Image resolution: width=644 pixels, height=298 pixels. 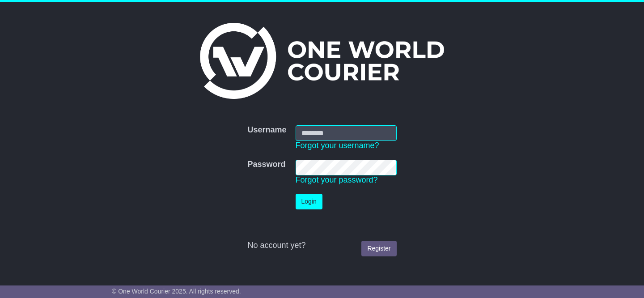 I want to click on span: © One World Courier 2025. All rights reserved., so click(x=176, y=291).